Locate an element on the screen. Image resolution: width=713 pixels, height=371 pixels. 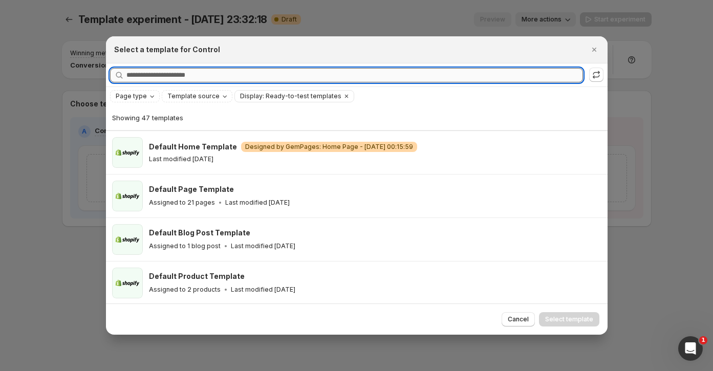
h3: Default Page Template is located at coordinates (191, 189).